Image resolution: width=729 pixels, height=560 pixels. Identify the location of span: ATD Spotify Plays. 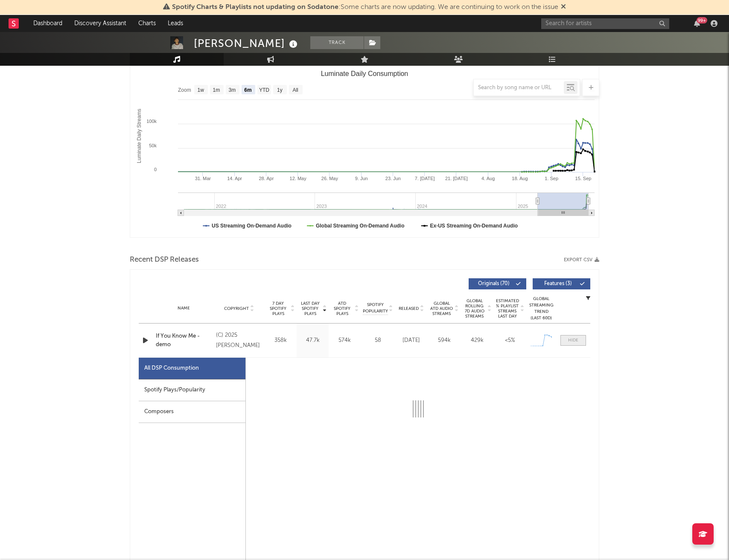
(342, 309).